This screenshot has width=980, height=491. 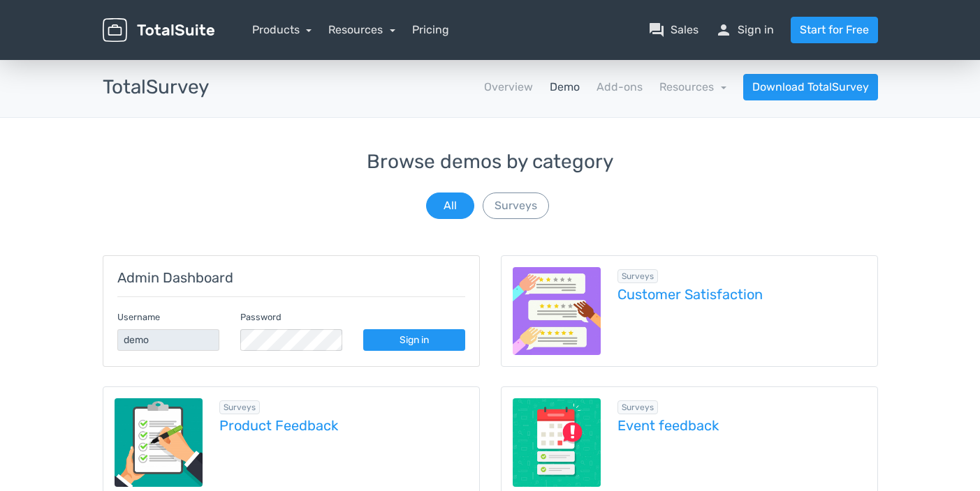 What do you see at coordinates (619, 87) in the screenshot?
I see `a: Add-ons` at bounding box center [619, 87].